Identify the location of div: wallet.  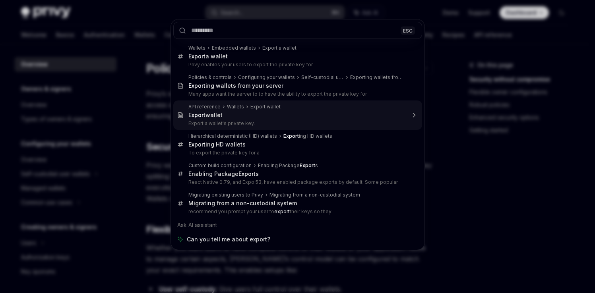
(206, 115).